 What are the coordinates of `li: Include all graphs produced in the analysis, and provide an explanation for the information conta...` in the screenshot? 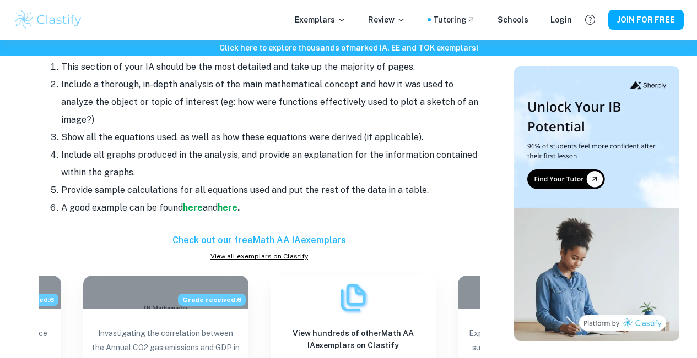 It's located at (270, 164).